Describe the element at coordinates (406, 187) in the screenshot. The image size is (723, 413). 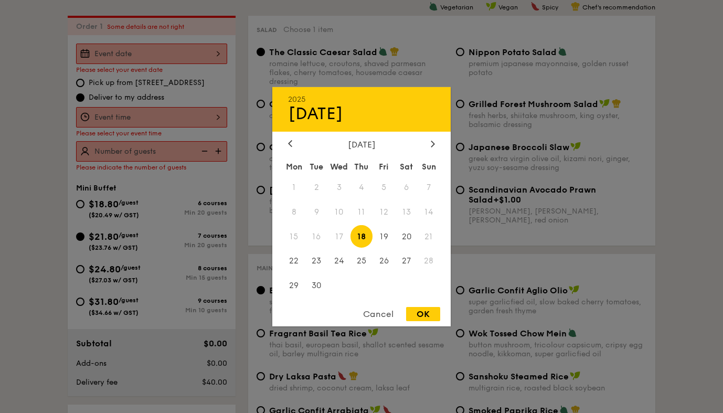
I see `span: 6` at that location.